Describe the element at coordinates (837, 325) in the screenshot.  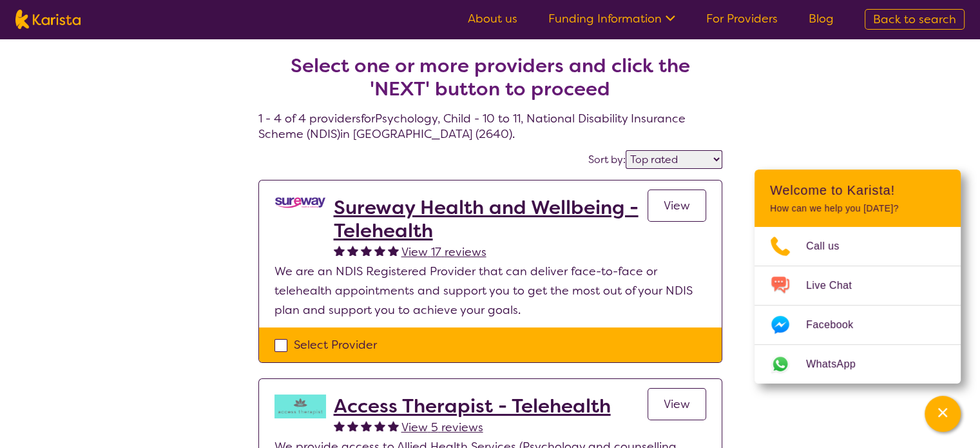
I see `span: Facebook` at that location.